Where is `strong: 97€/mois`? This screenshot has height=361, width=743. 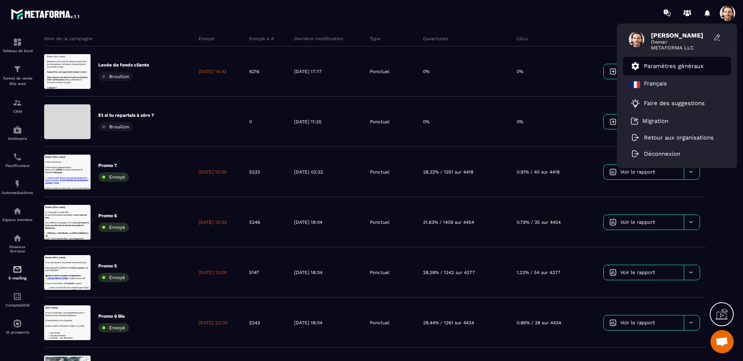
strong: 97€/mois is located at coordinates (25, 94).